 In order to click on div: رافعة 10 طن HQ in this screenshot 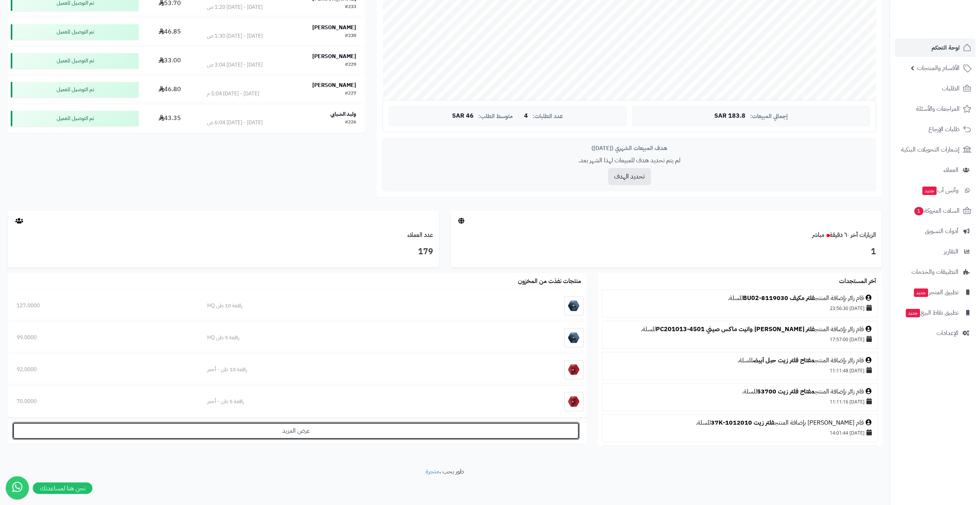, I will do `click(333, 306)`.